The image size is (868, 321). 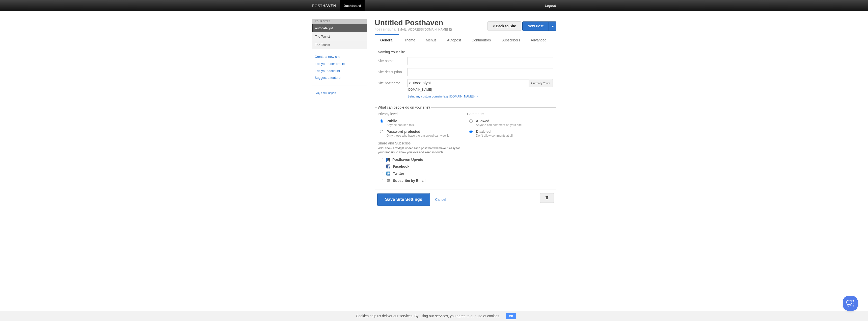 What do you see at coordinates (481, 40) in the screenshot?
I see `a: Contributors` at bounding box center [481, 40].